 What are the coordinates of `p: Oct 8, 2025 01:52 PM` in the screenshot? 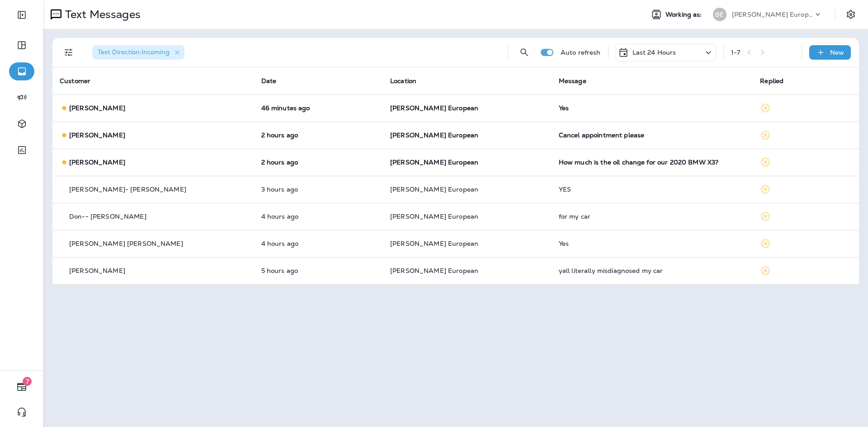 It's located at (319, 135).